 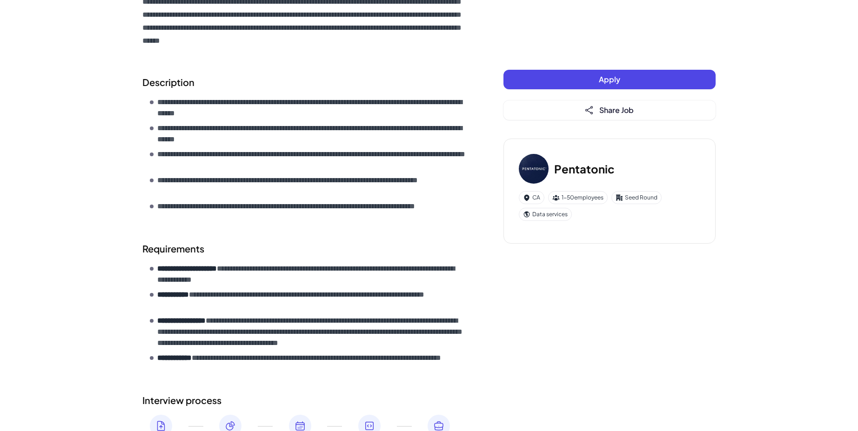 What do you see at coordinates (531, 198) in the screenshot?
I see `div: CA` at bounding box center [531, 198].